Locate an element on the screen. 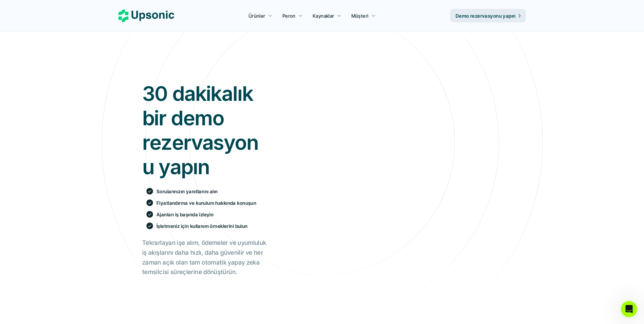 Image resolution: width=644 pixels, height=324 pixels. p: Fiyatlandırma ve kurulum hakkında konuşun is located at coordinates (206, 203).